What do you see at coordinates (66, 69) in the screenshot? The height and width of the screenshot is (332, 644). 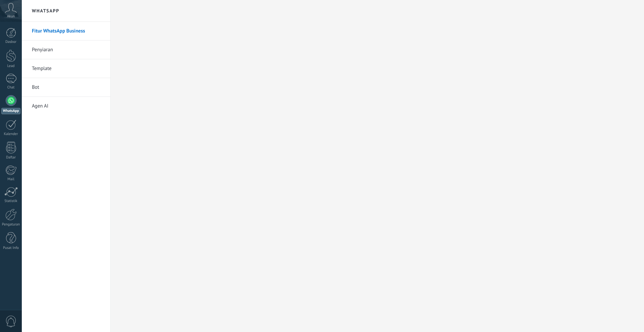 I see `li: Template` at bounding box center [66, 69].